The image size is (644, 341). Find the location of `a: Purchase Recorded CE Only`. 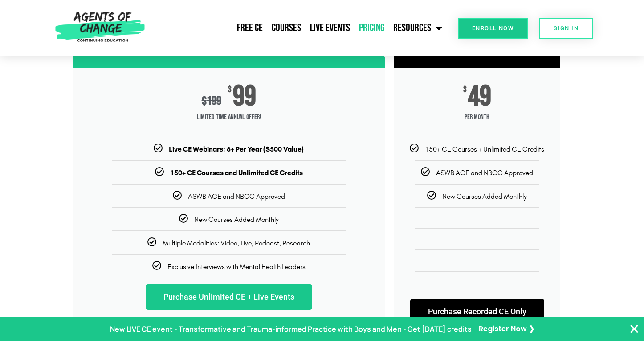

a: Purchase Recorded CE Only is located at coordinates (477, 312).